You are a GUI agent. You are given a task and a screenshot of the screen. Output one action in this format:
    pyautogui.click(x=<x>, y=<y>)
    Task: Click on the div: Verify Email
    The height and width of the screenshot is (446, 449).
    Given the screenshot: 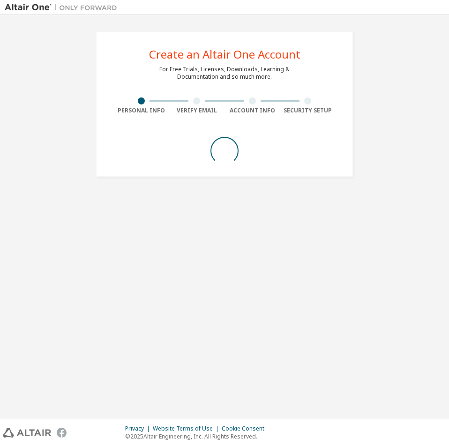 What is the action you would take?
    pyautogui.click(x=197, y=111)
    